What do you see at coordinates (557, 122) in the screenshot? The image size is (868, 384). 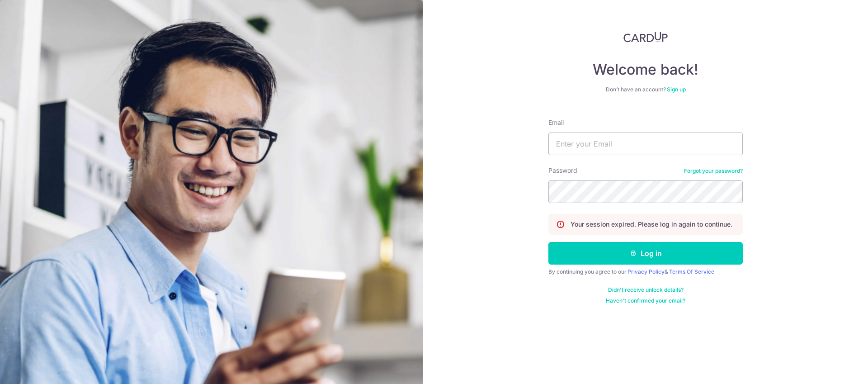 I see `label: Email` at bounding box center [557, 122].